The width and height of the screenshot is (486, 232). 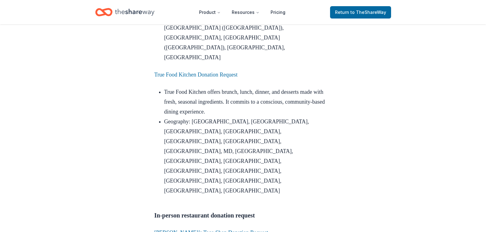 What do you see at coordinates (368, 12) in the screenshot?
I see `span: to TheShareWay` at bounding box center [368, 12].